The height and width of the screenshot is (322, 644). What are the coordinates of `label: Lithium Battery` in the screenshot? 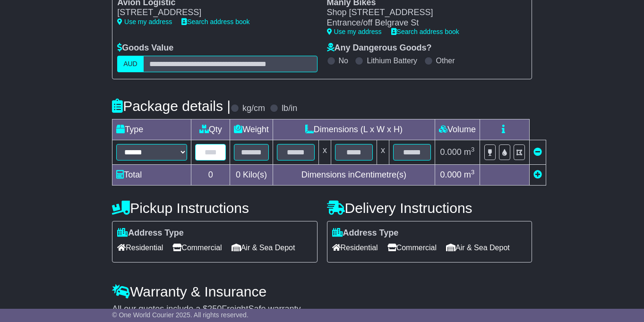 It's located at (392, 60).